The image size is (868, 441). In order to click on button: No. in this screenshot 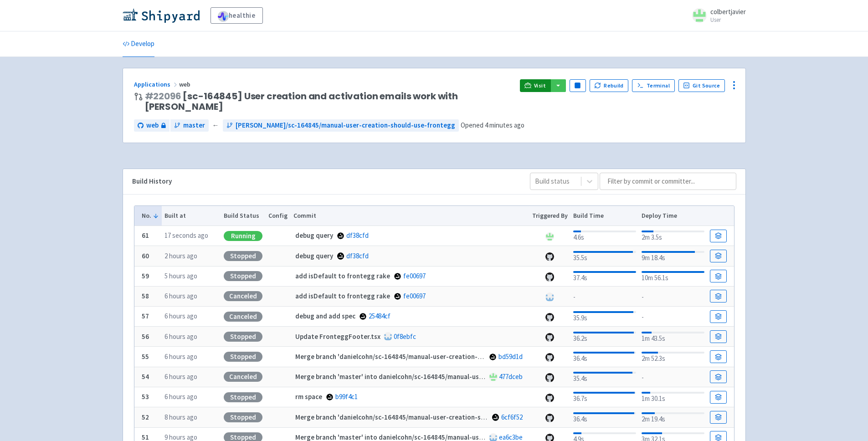, I will do `click(150, 216)`.